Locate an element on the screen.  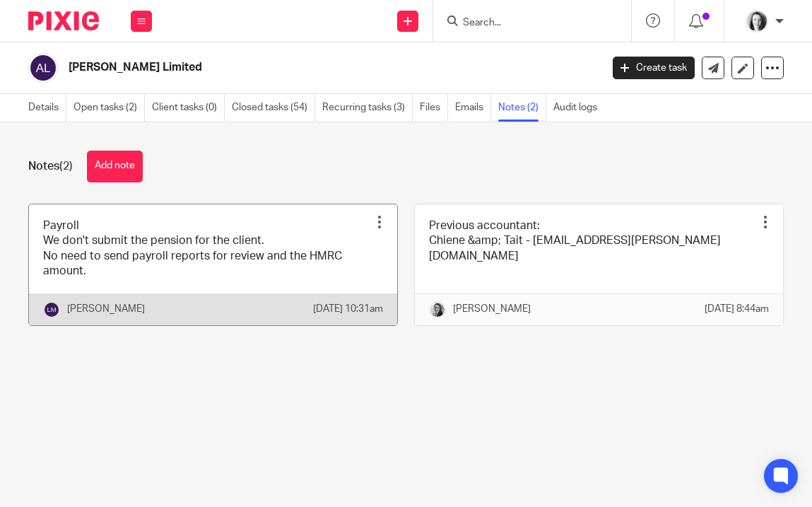
a: Create task is located at coordinates (654, 68).